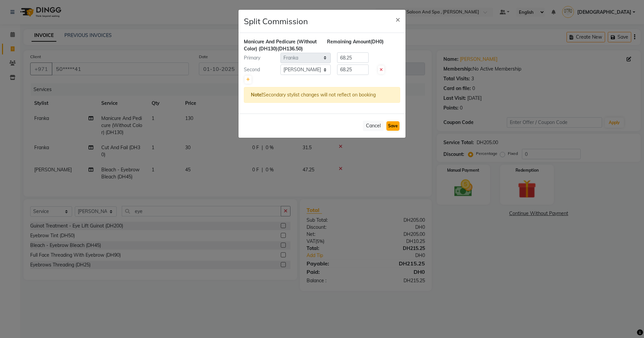 The width and height of the screenshot is (644, 338). I want to click on button: Close, so click(398, 19).